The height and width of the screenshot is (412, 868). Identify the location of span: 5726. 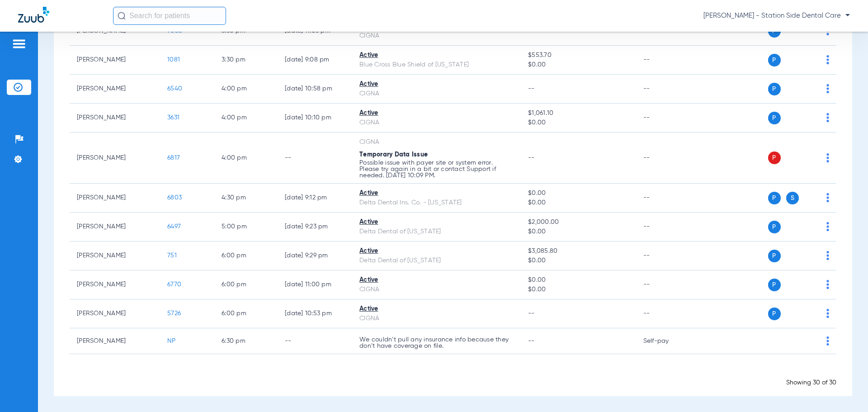
(174, 313).